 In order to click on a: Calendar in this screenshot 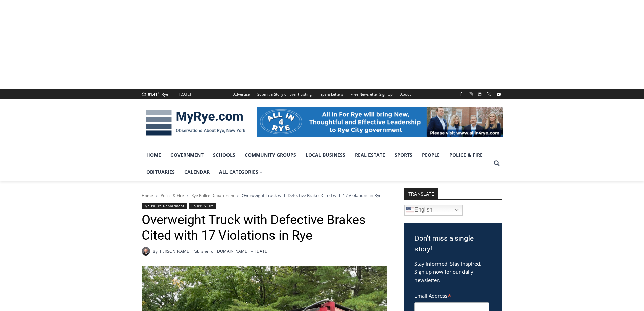, I will do `click(197, 172)`.